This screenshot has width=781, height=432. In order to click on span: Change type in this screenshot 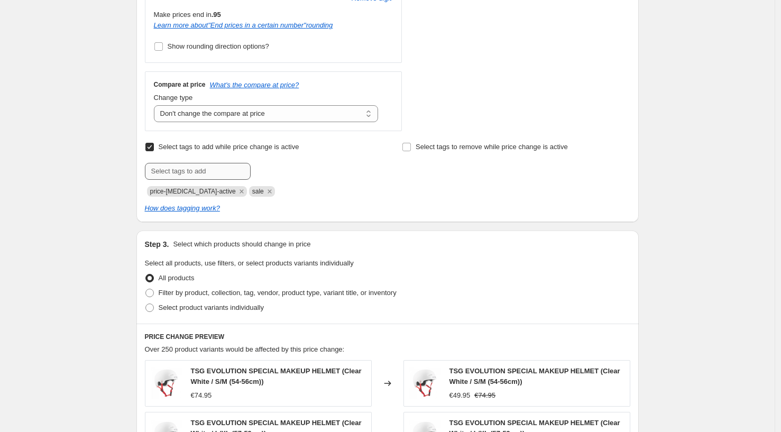, I will do `click(174, 97)`.